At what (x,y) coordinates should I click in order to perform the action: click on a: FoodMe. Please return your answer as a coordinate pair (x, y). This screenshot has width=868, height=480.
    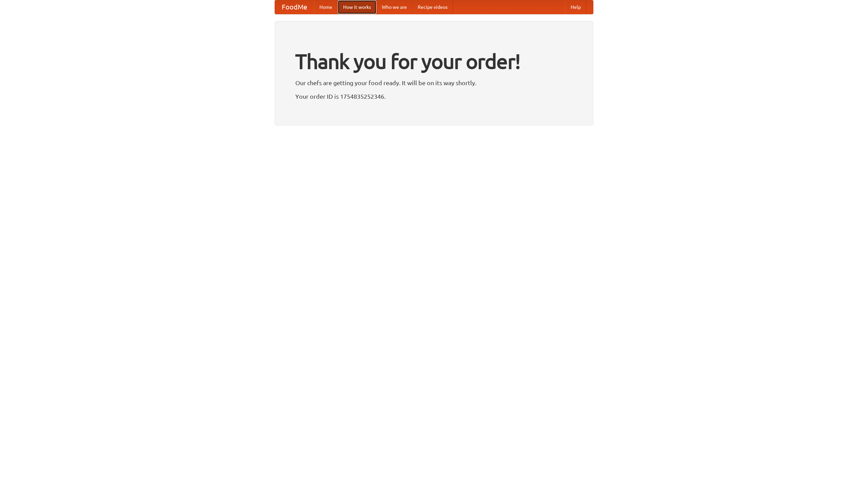
    Looking at the image, I should click on (294, 7).